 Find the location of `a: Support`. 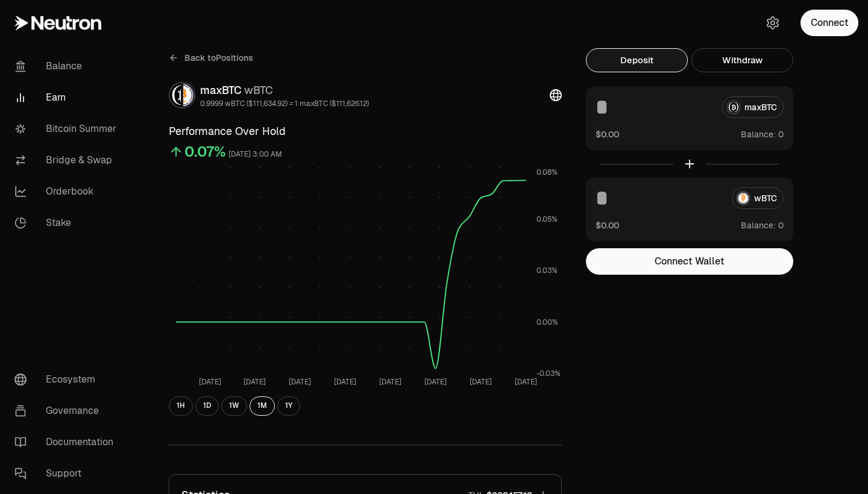

a: Support is located at coordinates (67, 474).